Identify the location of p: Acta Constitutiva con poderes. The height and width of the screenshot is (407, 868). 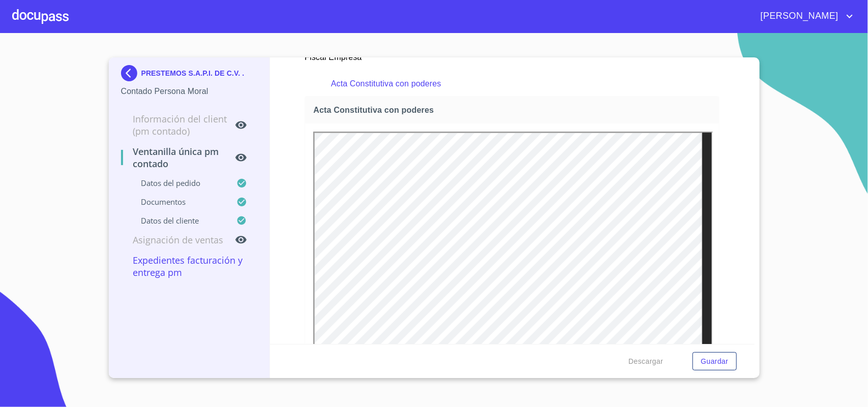
(512, 84).